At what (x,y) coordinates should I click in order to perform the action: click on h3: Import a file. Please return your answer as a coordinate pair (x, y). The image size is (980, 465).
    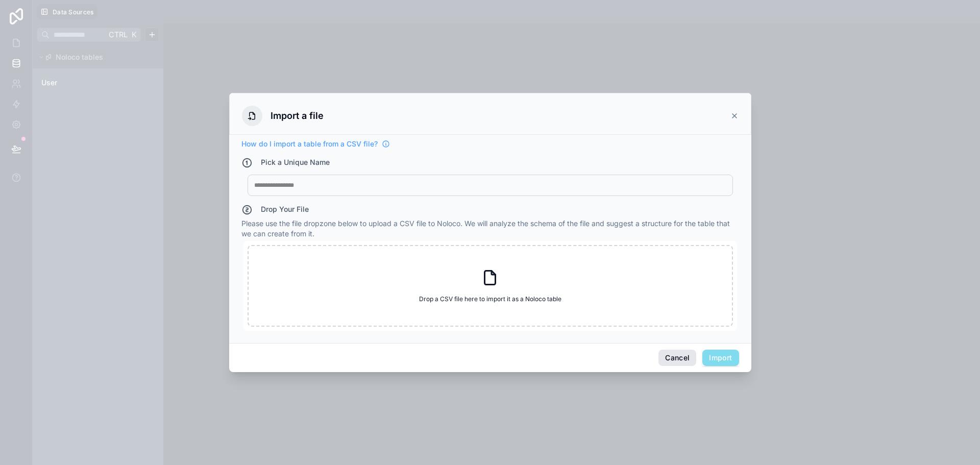
    Looking at the image, I should click on (297, 116).